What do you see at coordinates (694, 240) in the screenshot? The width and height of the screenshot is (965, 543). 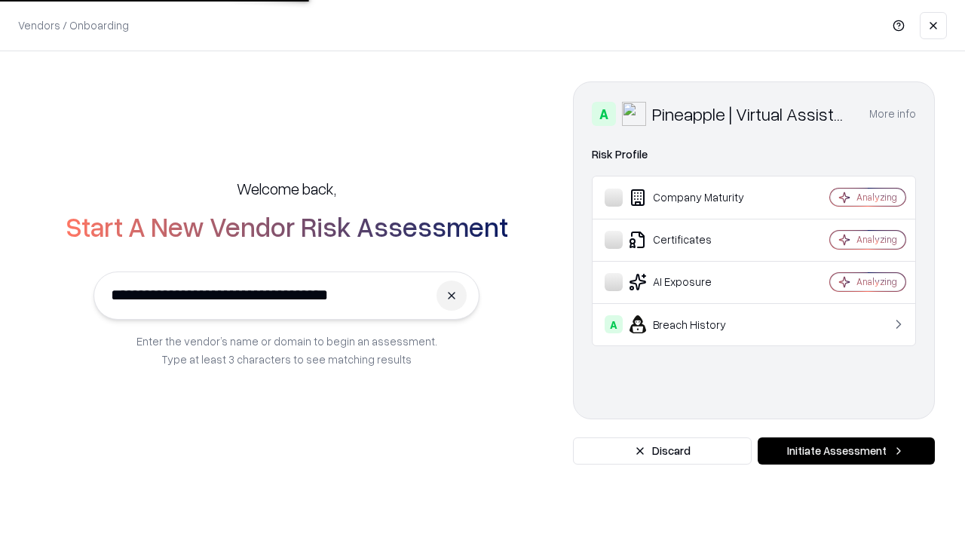 I see `div: Certificates` at bounding box center [694, 240].